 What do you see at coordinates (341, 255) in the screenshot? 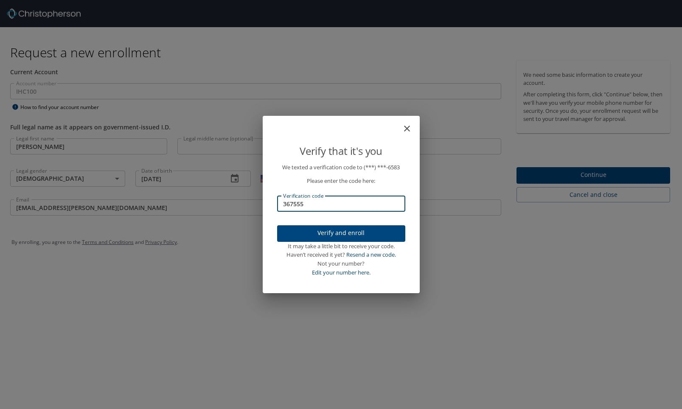
I see `div: Haven’t received it yet?` at bounding box center [341, 255].